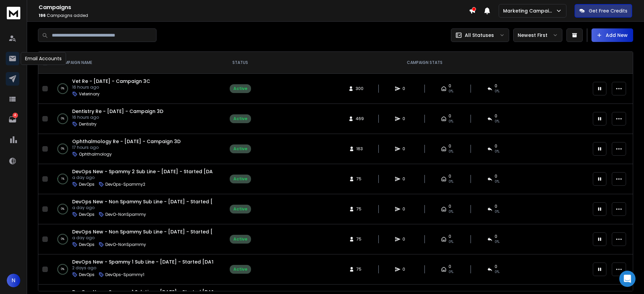 The width and height of the screenshot is (644, 294). I want to click on span: 196, so click(42, 15).